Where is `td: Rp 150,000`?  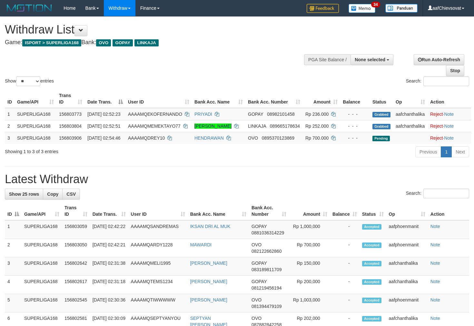 td: Rp 150,000 is located at coordinates (309, 266).